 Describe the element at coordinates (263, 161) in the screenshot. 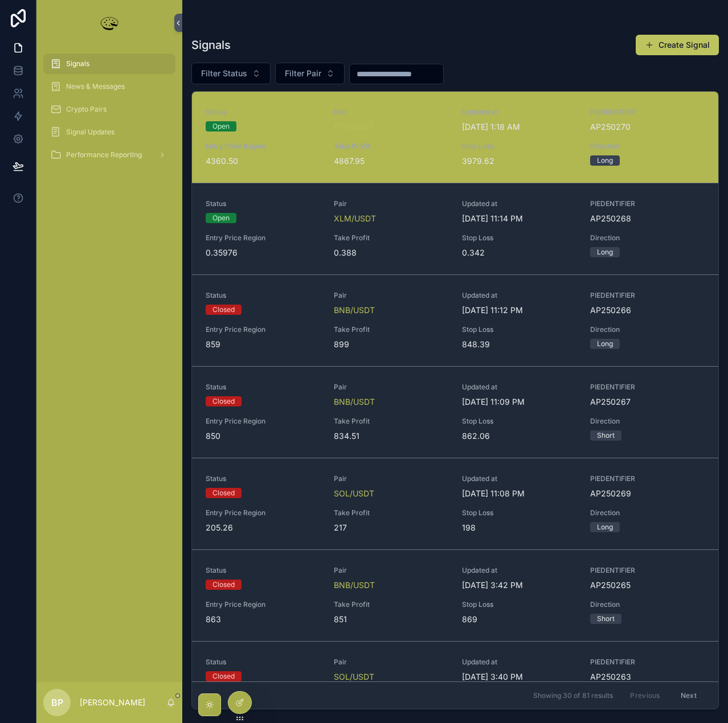

I see `span: 4360.50` at that location.